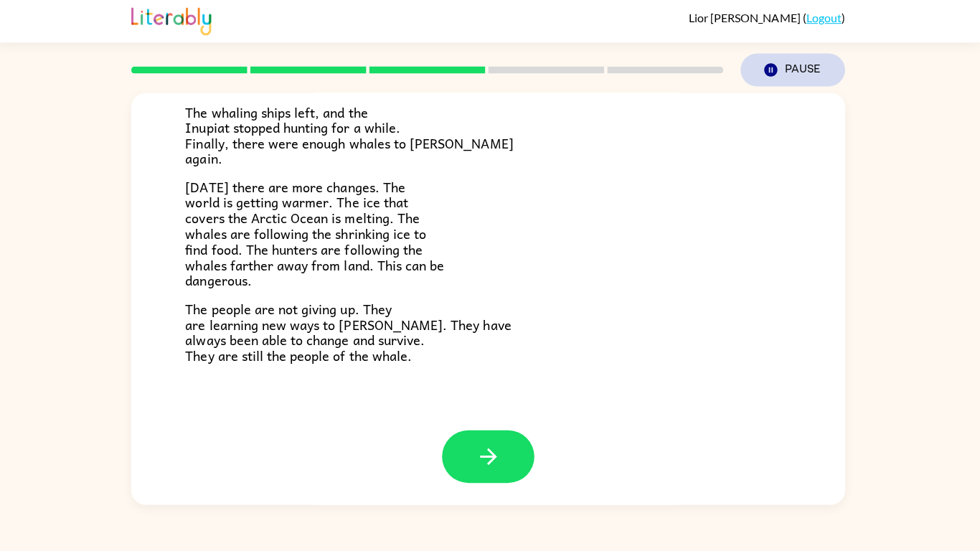 The width and height of the screenshot is (980, 551). What do you see at coordinates (174, 22) in the screenshot?
I see `img: Literably` at bounding box center [174, 22].